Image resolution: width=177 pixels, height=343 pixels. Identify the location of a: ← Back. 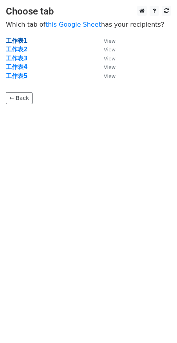
(19, 98).